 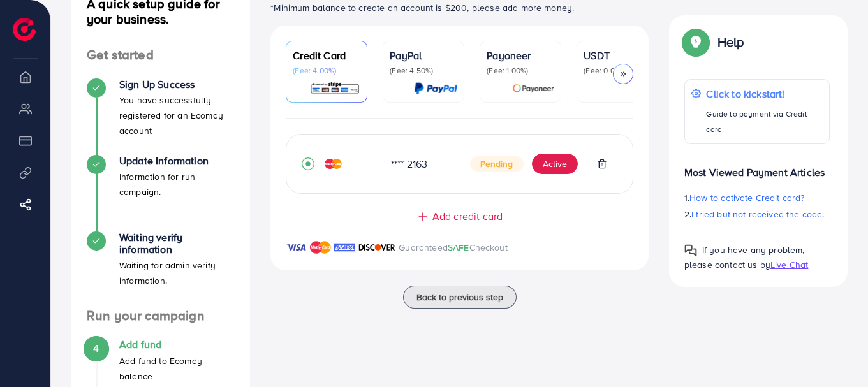 What do you see at coordinates (453, 248) in the screenshot?
I see `p: Guaranteed Checkout` at bounding box center [453, 248].